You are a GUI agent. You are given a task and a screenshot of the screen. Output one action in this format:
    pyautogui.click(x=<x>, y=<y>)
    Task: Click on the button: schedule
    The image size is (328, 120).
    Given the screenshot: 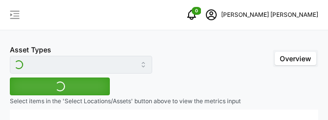 What is the action you would take?
    pyautogui.click(x=212, y=15)
    